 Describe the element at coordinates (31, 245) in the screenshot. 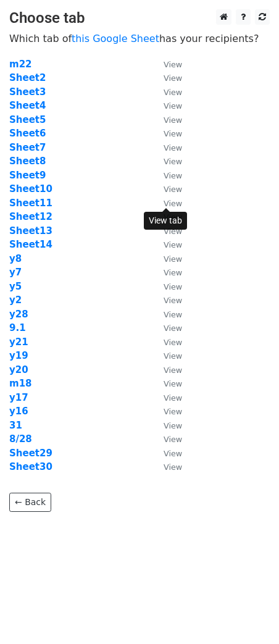

I see `strong: Sheet14` at that location.